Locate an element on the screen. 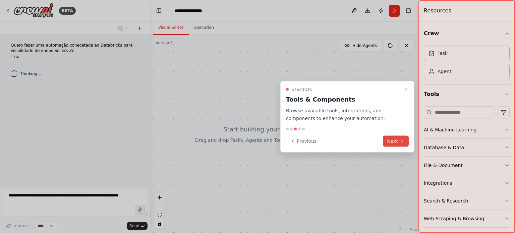 The image size is (515, 233). h3: Tools & Components is located at coordinates (344, 100).